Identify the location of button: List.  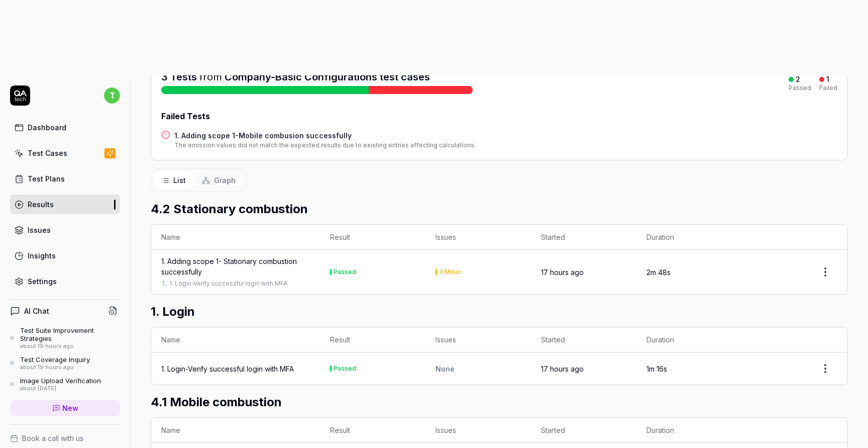
(173, 180).